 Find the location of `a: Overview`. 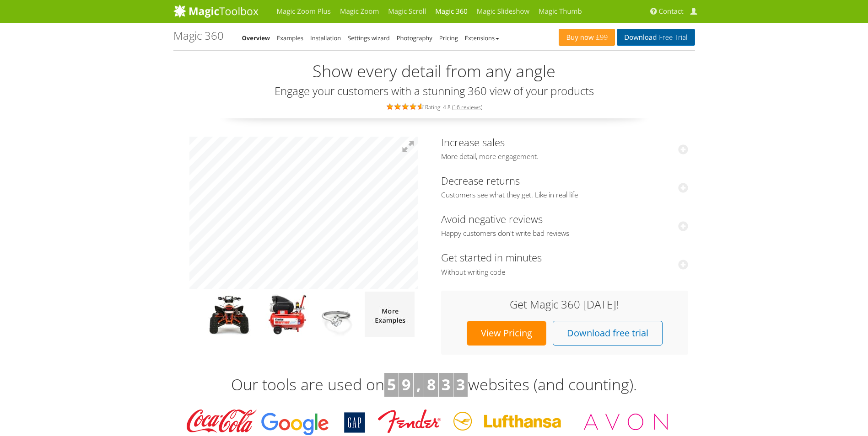

a: Overview is located at coordinates (256, 38).